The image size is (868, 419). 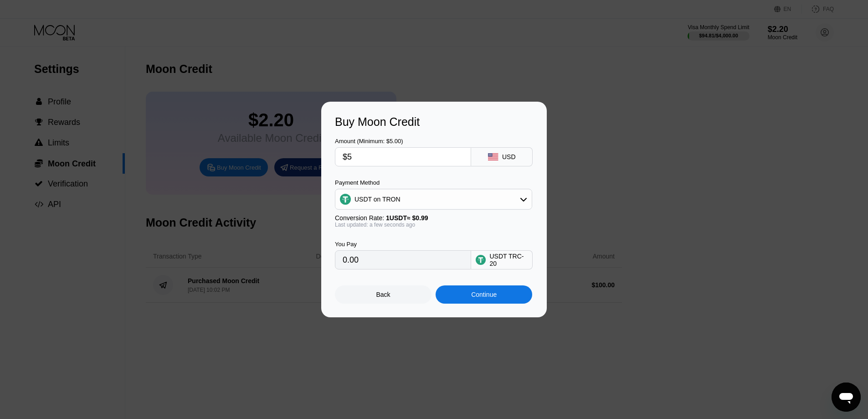 I want to click on div: Conversion Rate:, so click(x=434, y=218).